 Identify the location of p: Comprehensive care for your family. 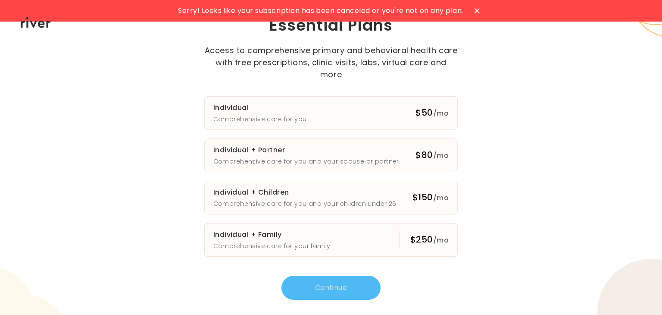
(272, 246).